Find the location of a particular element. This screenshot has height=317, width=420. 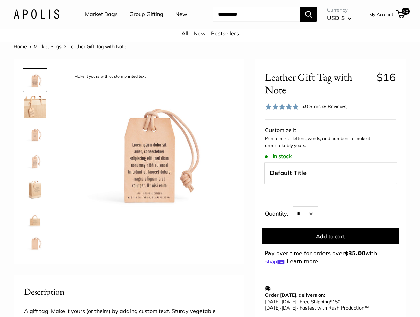

a: 20 is located at coordinates (401, 14).